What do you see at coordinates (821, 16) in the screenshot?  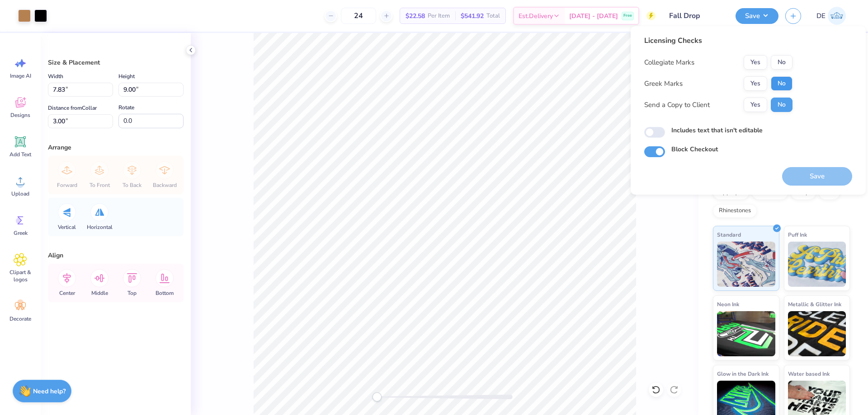 I see `span: DE` at bounding box center [821, 16].